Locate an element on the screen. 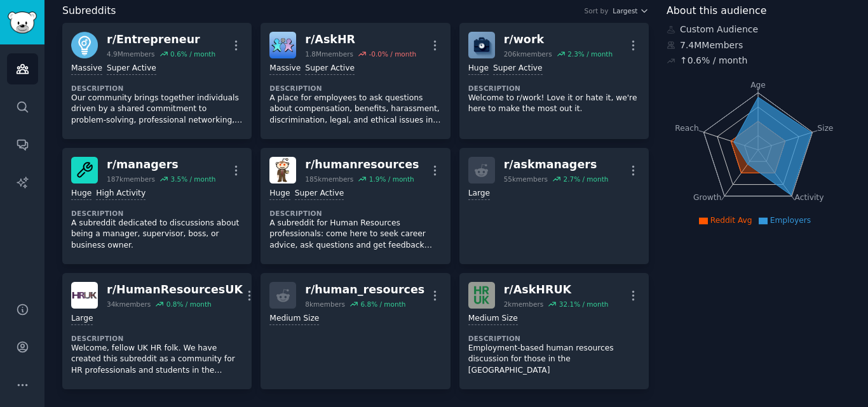  img: GummySearch logo is located at coordinates (23, 23).